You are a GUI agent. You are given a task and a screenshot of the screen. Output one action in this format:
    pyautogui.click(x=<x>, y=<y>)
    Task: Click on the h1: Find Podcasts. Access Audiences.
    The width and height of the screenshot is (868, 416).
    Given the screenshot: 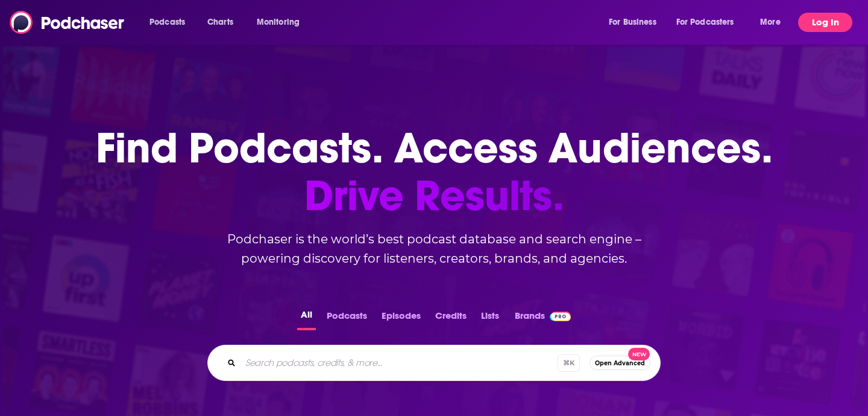 What is the action you would take?
    pyautogui.click(x=434, y=172)
    